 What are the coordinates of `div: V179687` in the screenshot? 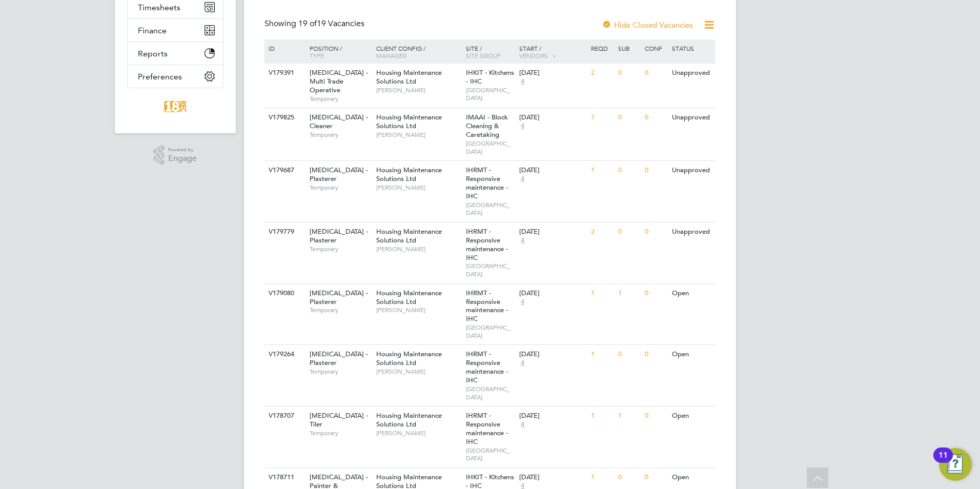 It's located at (284, 170).